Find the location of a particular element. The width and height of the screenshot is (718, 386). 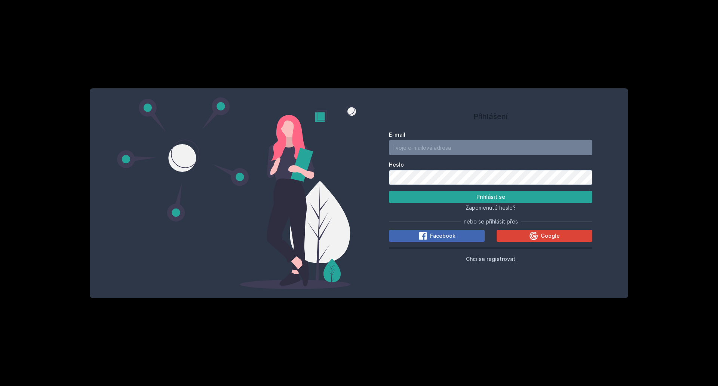

label: Heslo is located at coordinates (491, 165).